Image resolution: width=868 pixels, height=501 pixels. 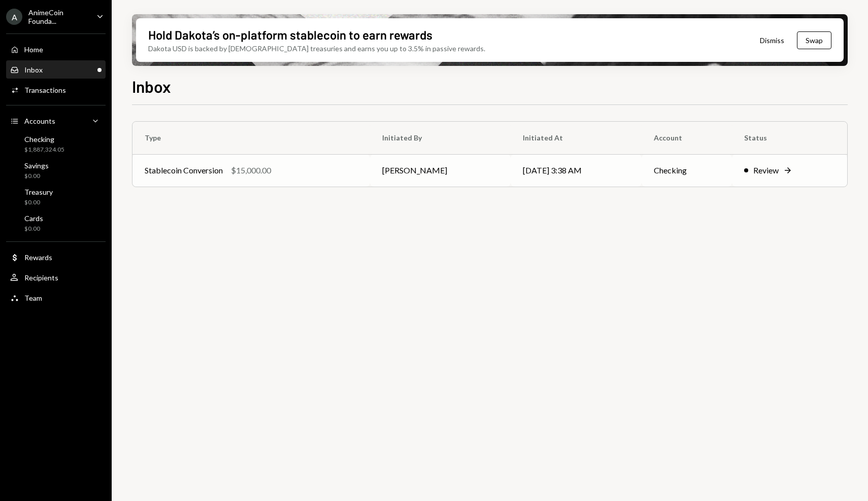 I want to click on a: Home, so click(x=56, y=50).